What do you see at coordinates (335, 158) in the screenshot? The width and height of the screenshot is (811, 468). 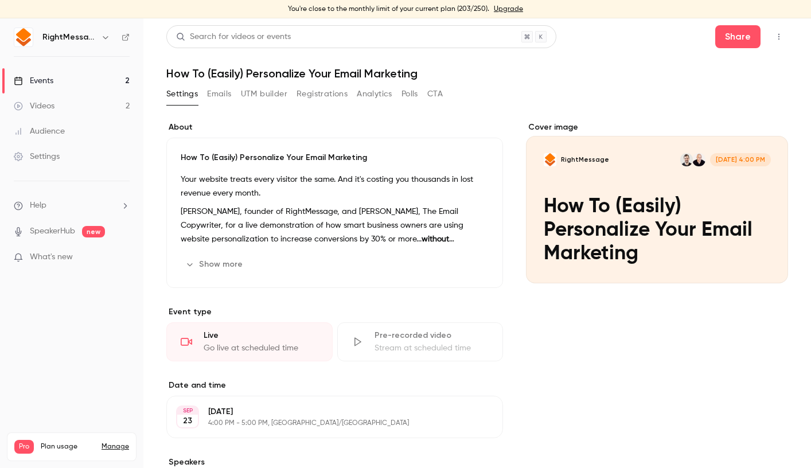 I see `p: How To (Easily) Personalize Your Email Marketing` at bounding box center [335, 158].